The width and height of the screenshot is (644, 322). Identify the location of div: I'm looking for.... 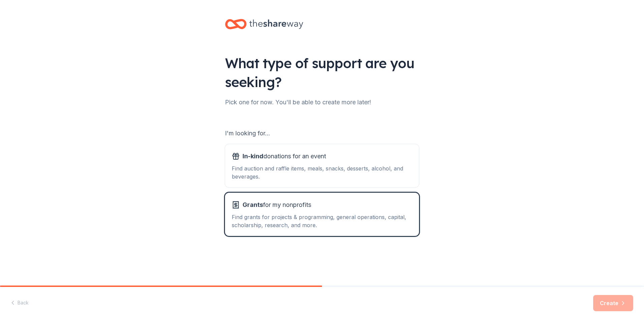
(322, 133).